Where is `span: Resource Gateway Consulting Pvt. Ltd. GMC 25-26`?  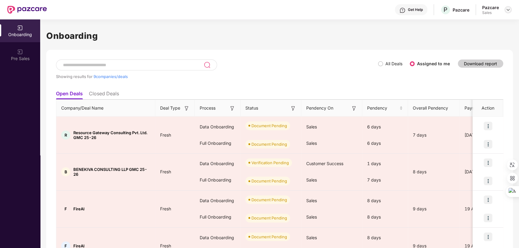 span: Resource Gateway Consulting Pvt. Ltd. GMC 25-26 is located at coordinates (112, 135).